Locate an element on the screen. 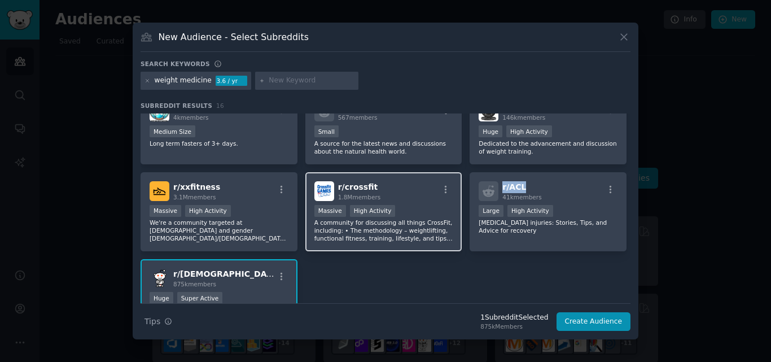 This screenshot has width=771, height=362. span: 4k members is located at coordinates (191, 117).